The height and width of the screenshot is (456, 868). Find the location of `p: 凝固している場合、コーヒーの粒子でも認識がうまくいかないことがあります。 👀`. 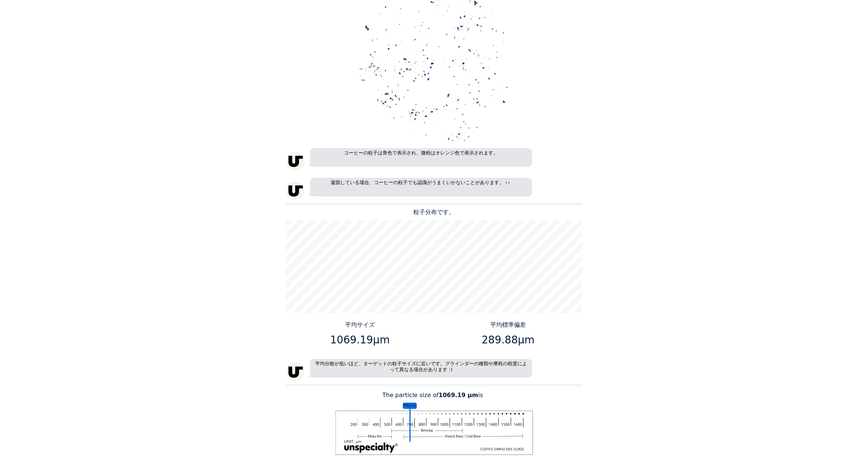

p: 凝固している場合、コーヒーの粒子でも認識がうまくいかないことがあります。 👀 is located at coordinates (421, 187).